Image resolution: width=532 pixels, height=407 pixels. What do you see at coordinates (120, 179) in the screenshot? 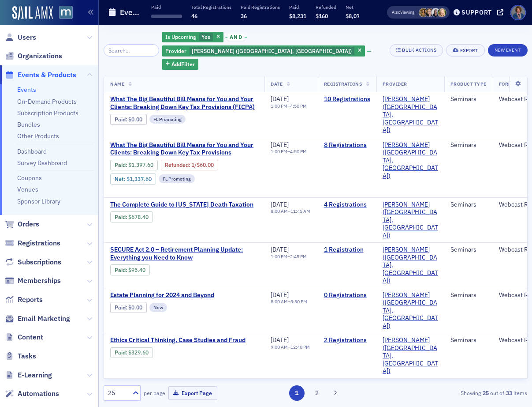
I see `span: Net :` at bounding box center [120, 179].